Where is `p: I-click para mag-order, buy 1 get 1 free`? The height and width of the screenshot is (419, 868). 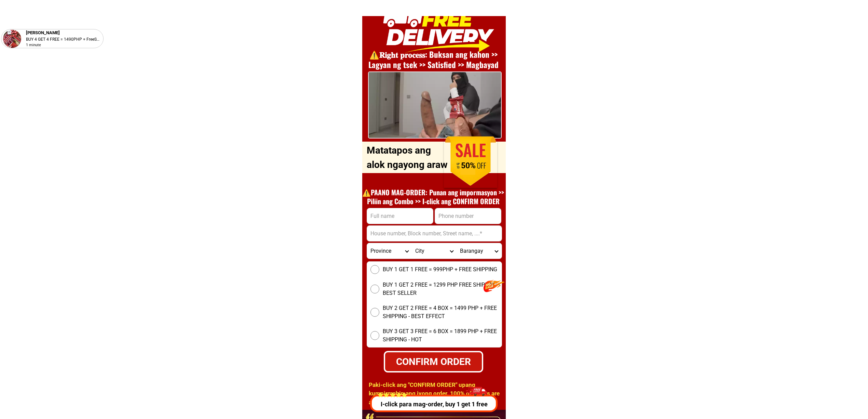
p: I-click para mag-order, buy 1 get 1 free is located at coordinates (434, 404).